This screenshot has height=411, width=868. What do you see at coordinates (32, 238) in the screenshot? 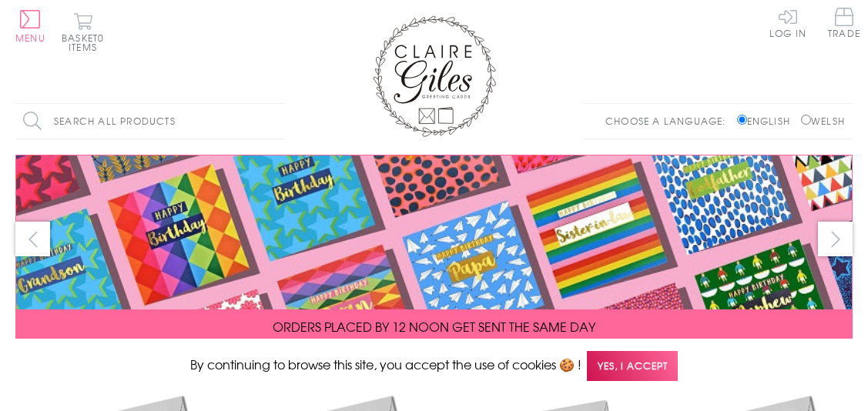
I see `button: prev` at bounding box center [32, 238].